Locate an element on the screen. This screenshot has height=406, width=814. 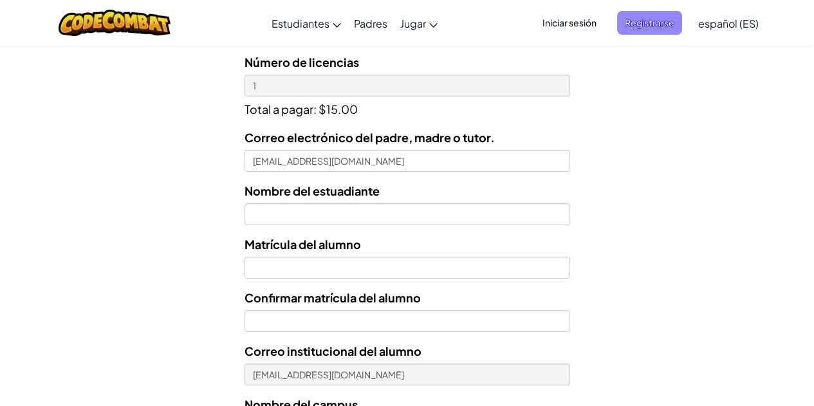
font: Registrarse is located at coordinates (649, 23).